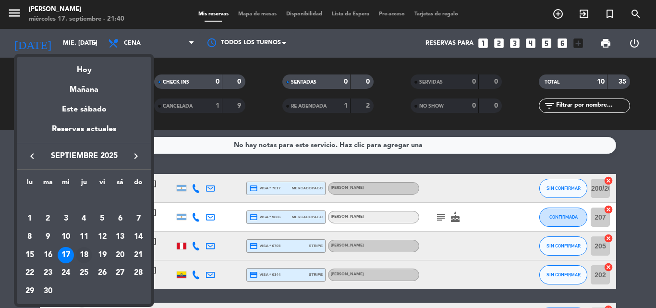 The height and width of the screenshot is (308, 656). What do you see at coordinates (48, 255) in the screenshot?
I see `div: 16` at bounding box center [48, 255].